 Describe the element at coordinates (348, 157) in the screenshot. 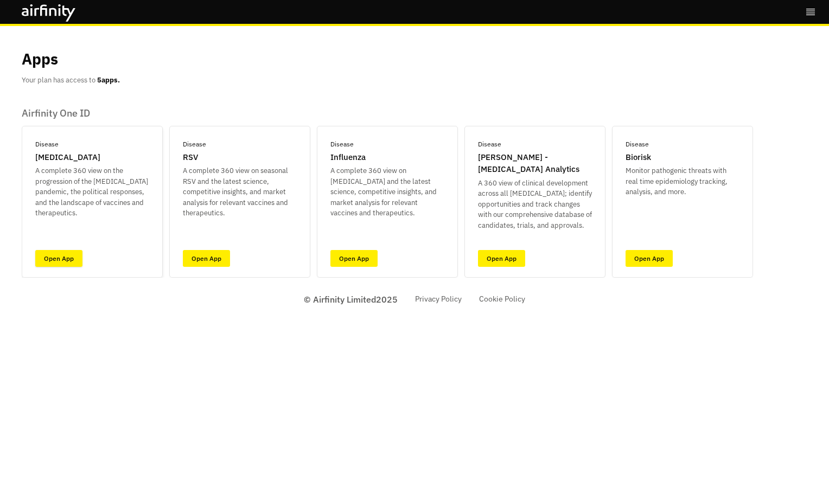

I see `p: Influenza` at that location.